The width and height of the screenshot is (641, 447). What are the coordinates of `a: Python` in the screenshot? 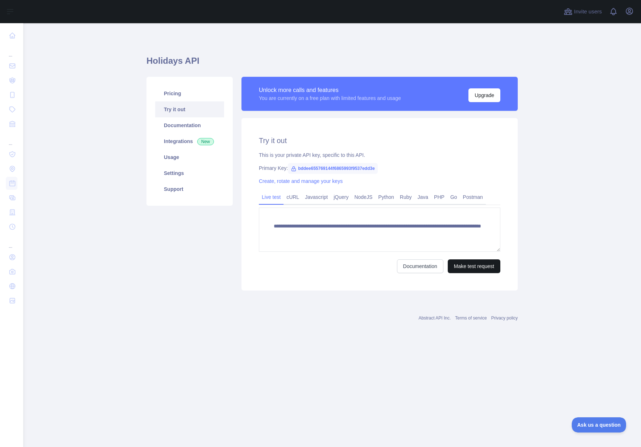 It's located at (386, 197).